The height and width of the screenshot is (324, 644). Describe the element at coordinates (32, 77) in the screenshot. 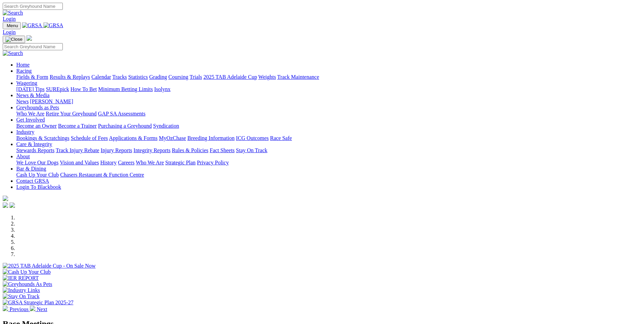

I see `a: Fields & Form` at that location.